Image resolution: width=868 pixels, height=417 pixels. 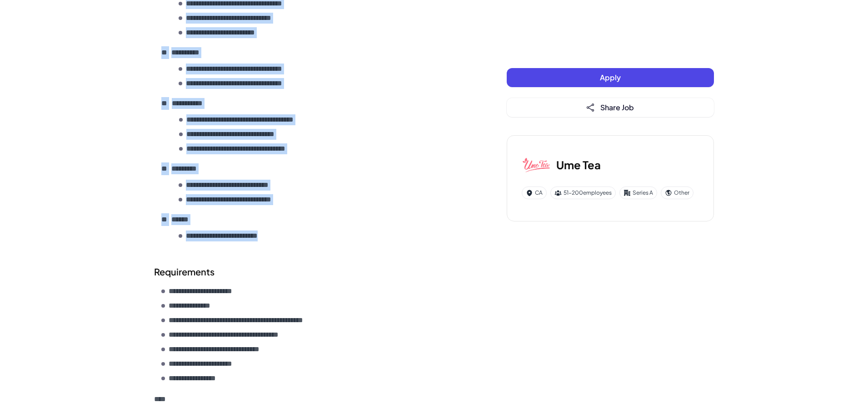 What do you see at coordinates (534, 193) in the screenshot?
I see `div: CA` at bounding box center [534, 193].